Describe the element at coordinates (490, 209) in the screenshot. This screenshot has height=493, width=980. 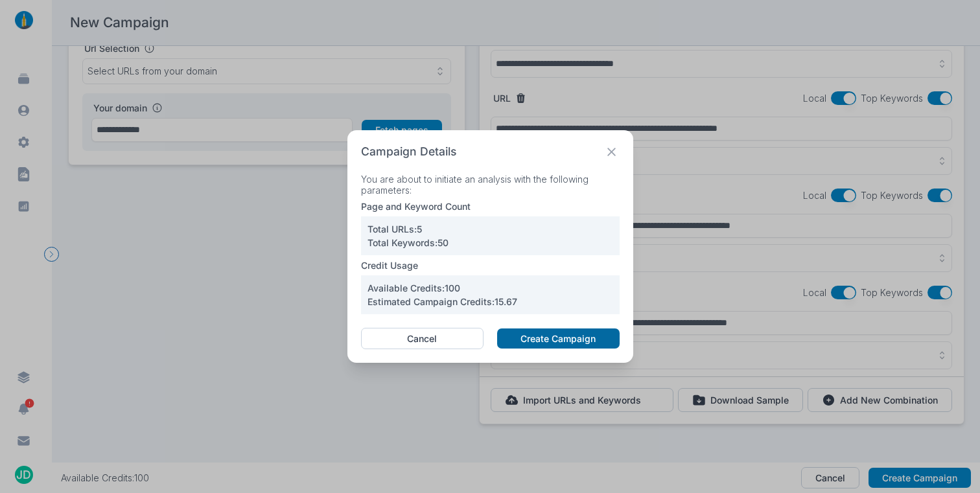
I see `p: Page and Keyword Count` at that location.